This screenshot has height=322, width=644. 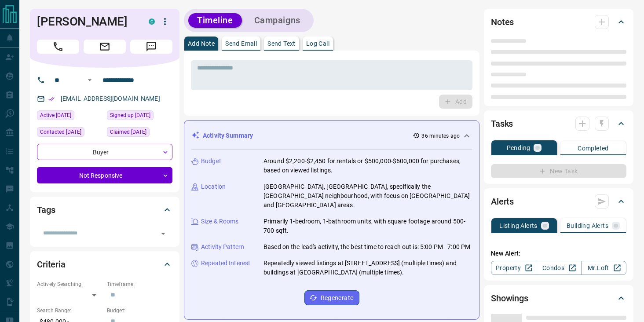 What do you see at coordinates (51, 264) in the screenshot?
I see `h2: Criteria` at bounding box center [51, 264].